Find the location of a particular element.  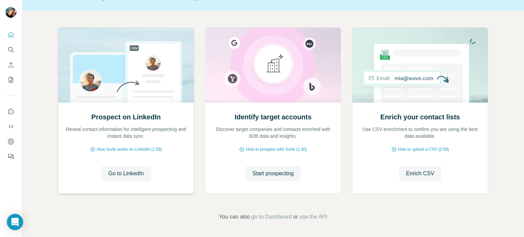

span: How to upload a CSV (2:59) is located at coordinates (424, 150).